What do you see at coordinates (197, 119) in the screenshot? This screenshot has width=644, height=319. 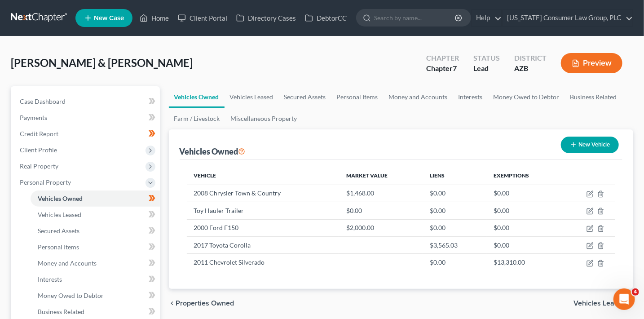 I see `a: Farm / Livestock` at bounding box center [197, 119].